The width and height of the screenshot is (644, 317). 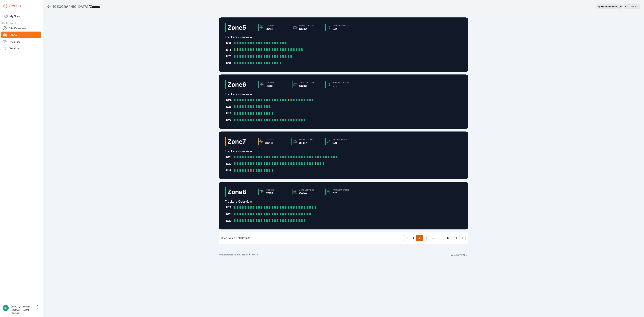 I want to click on div: N14, so click(x=229, y=50).